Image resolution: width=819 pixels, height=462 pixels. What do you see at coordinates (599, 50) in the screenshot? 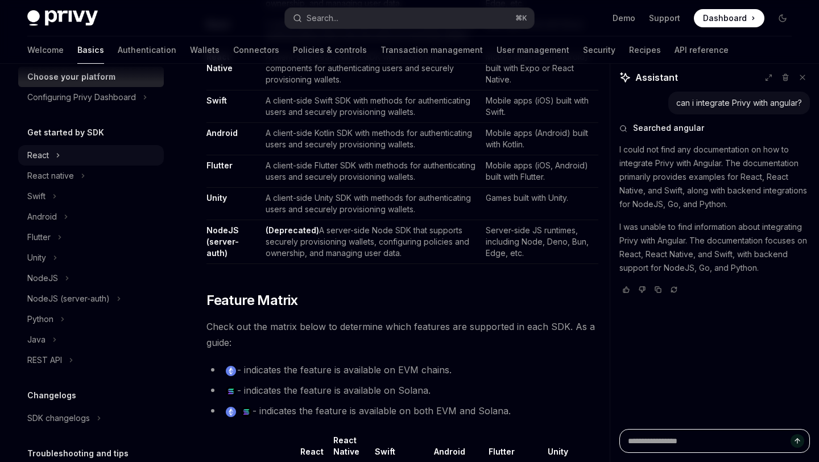
I see `a: Security` at bounding box center [599, 50].